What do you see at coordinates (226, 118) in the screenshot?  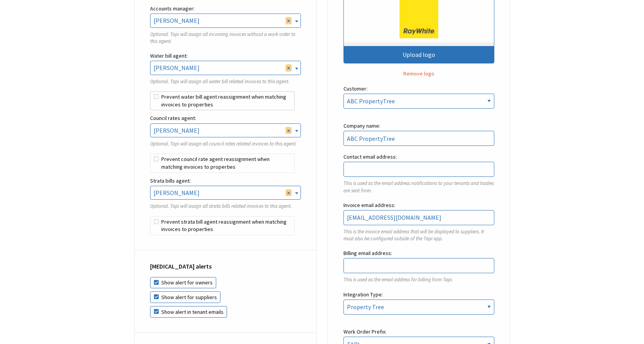 I see `label: Council rates agent:` at bounding box center [226, 118].